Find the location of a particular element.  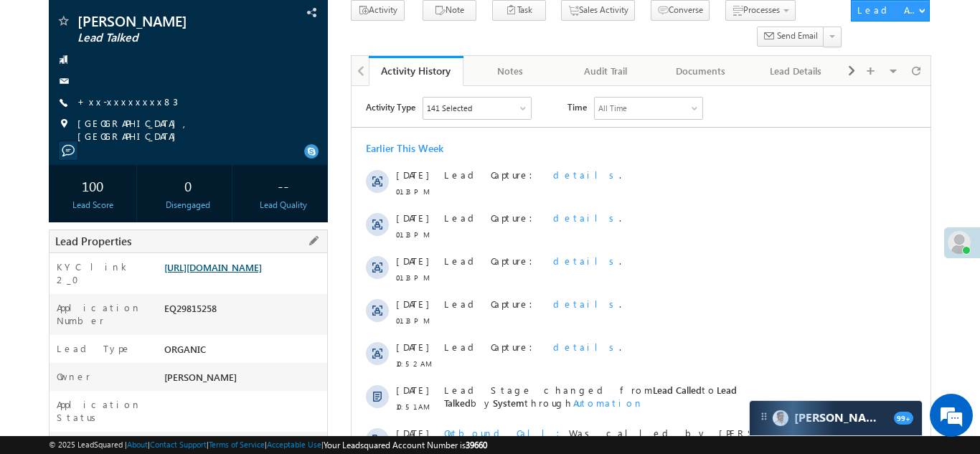

div: Lead Score is located at coordinates (93, 205).